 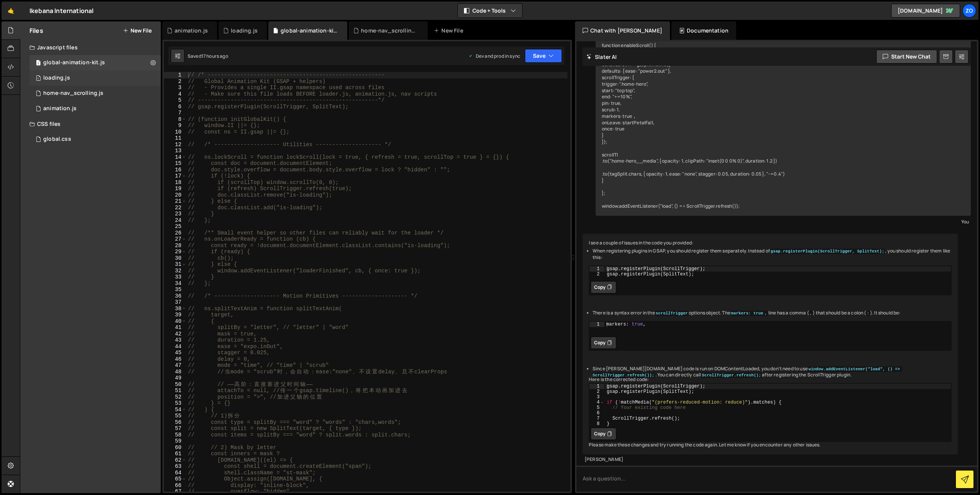 I want to click on div: 55, so click(x=175, y=416).